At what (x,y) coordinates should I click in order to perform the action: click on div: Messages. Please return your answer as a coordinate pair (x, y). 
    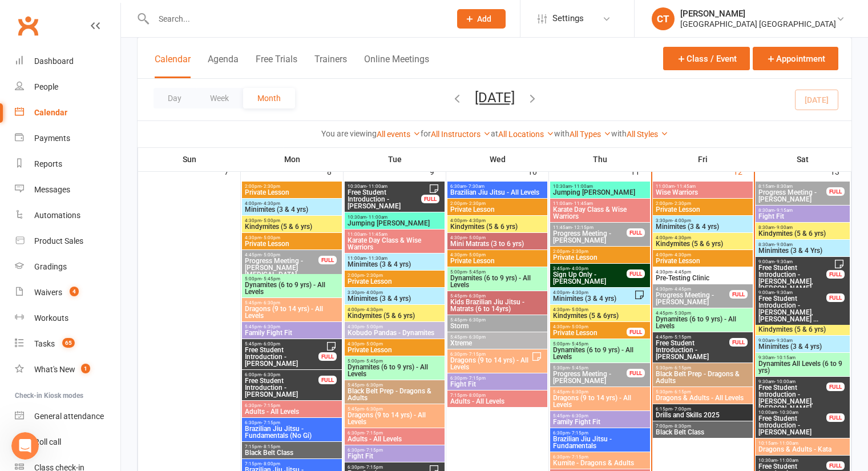
    Looking at the image, I should click on (52, 190).